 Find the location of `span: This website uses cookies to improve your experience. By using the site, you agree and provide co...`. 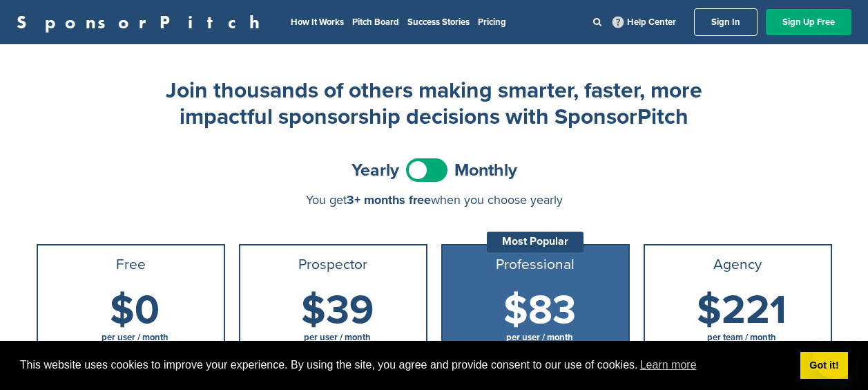

span: This website uses cookies to improve your experience. By using the site, you agree and provide co... is located at coordinates (405, 365).